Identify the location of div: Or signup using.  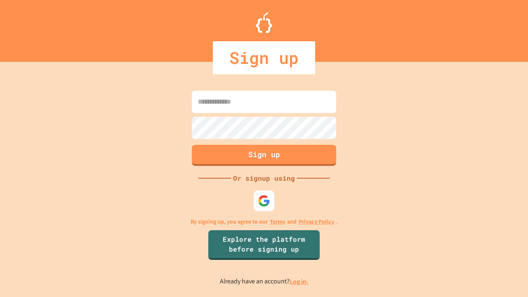
(264, 178).